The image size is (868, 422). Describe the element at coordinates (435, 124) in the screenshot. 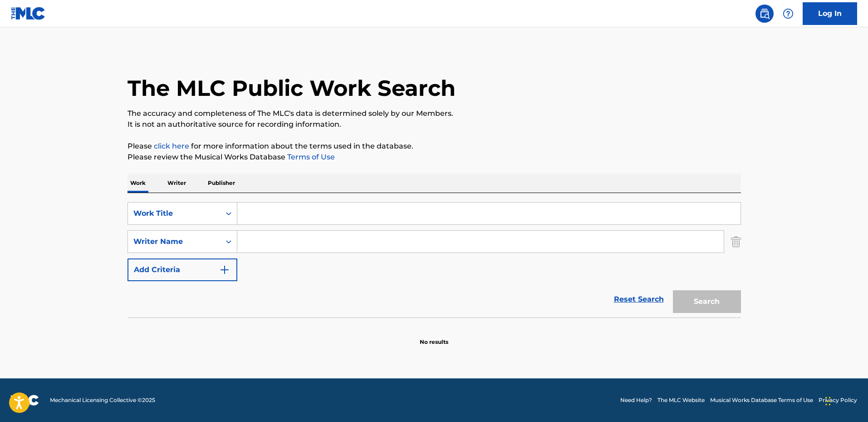

I see `p: It is not an authoritative source for recording information.` at that location.